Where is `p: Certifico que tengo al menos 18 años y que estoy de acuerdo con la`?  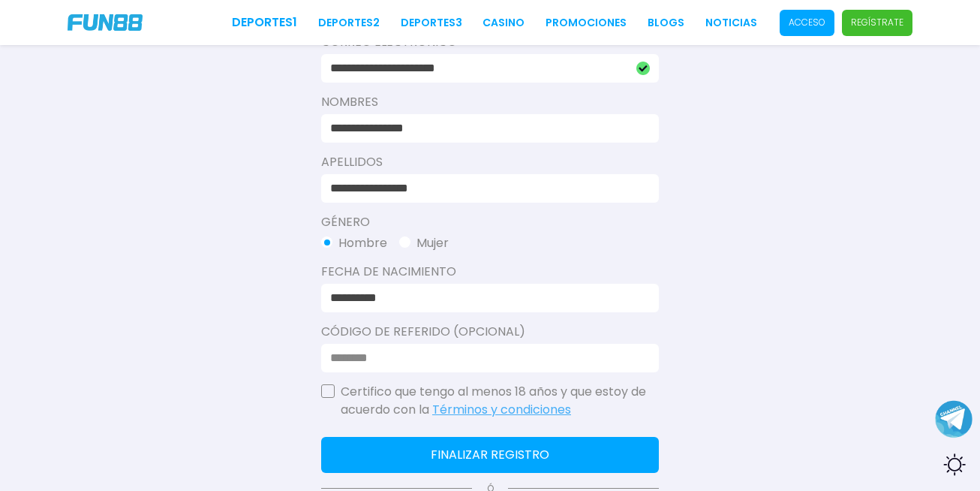 p: Certifico que tengo al menos 18 años y que estoy de acuerdo con la is located at coordinates (500, 400).